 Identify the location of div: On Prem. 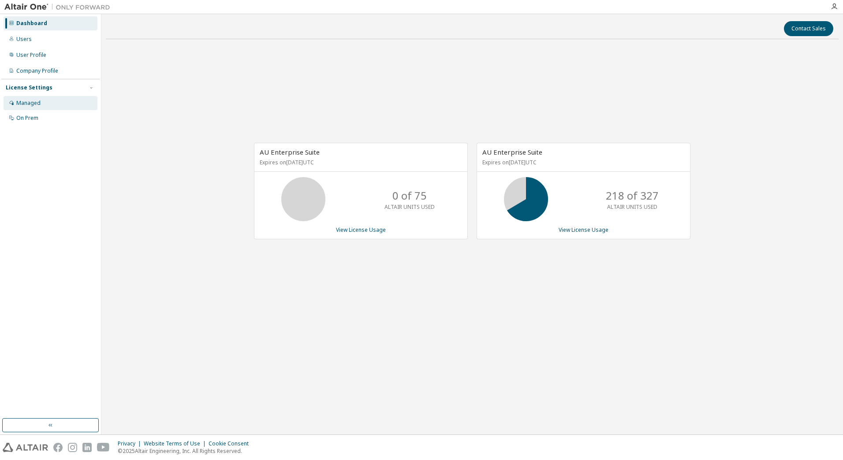
(27, 118).